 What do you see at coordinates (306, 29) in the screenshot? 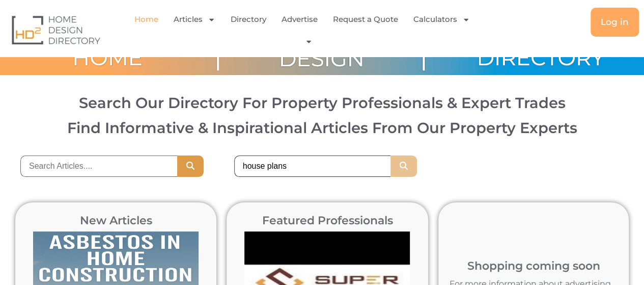
I see `nav: Menu` at bounding box center [306, 29].